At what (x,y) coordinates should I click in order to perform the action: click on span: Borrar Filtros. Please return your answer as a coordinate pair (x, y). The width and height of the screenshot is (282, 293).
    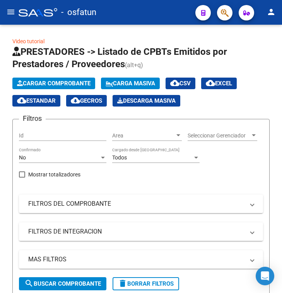
    Looking at the image, I should click on (146, 284).